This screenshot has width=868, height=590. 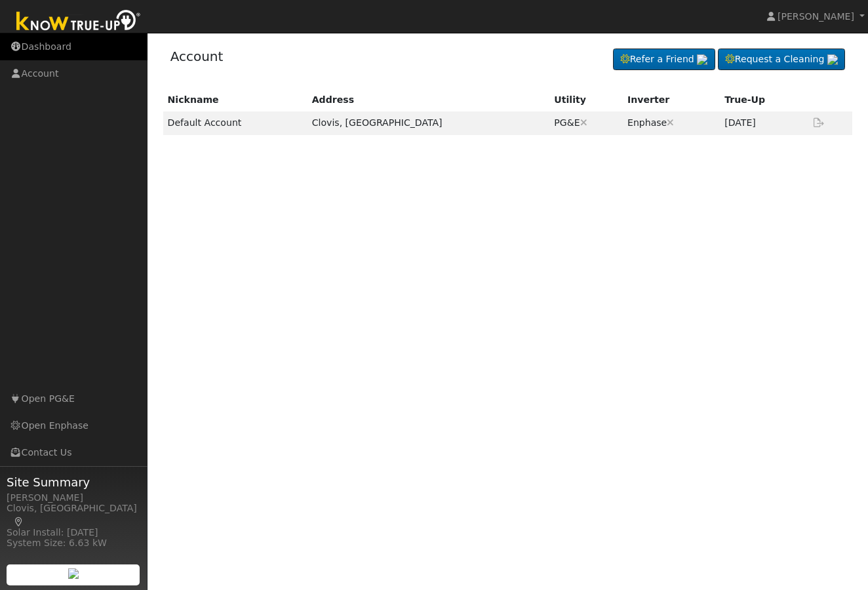 I want to click on span: Site Summary, so click(x=73, y=482).